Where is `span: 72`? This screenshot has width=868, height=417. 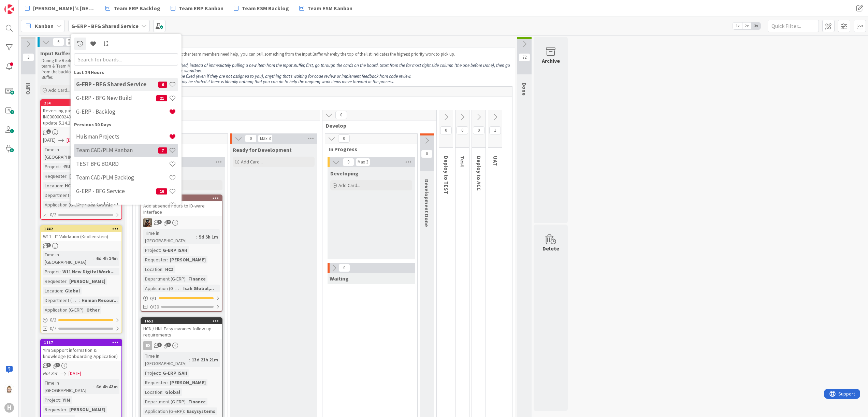 span: 72 is located at coordinates (524, 57).